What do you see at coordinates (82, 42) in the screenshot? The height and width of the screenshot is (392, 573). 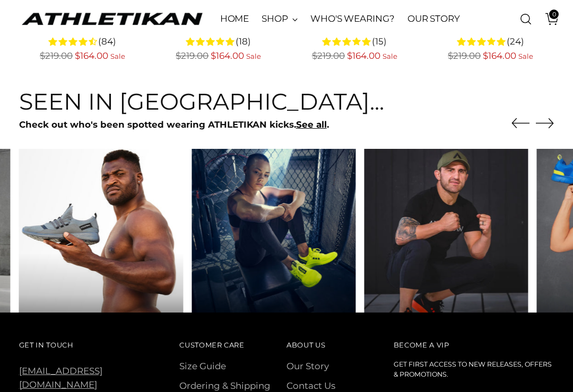 I see `div: 4.3 rating (84 votes)` at bounding box center [82, 42].